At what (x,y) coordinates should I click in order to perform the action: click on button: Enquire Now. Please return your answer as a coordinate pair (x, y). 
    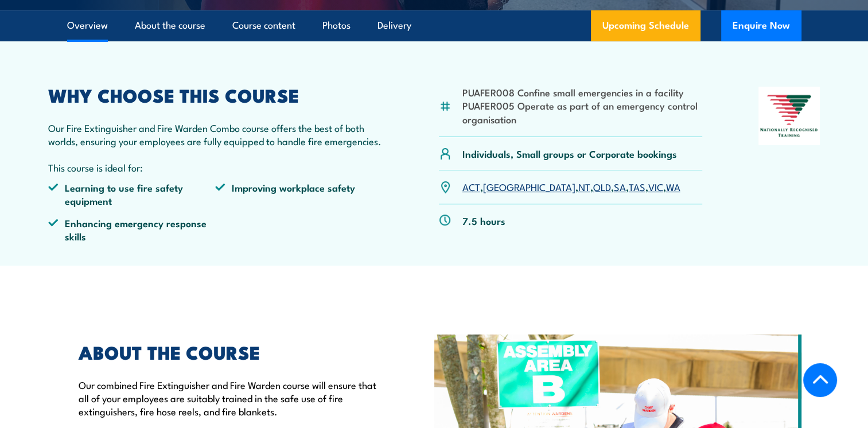
    Looking at the image, I should click on (762, 26).